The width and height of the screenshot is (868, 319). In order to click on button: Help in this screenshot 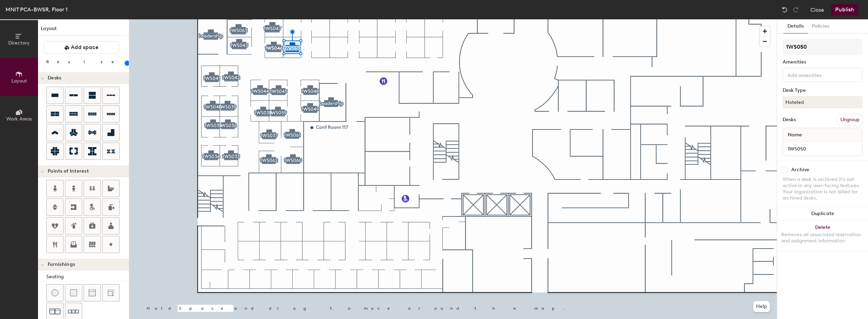, I will do `click(761, 307)`.